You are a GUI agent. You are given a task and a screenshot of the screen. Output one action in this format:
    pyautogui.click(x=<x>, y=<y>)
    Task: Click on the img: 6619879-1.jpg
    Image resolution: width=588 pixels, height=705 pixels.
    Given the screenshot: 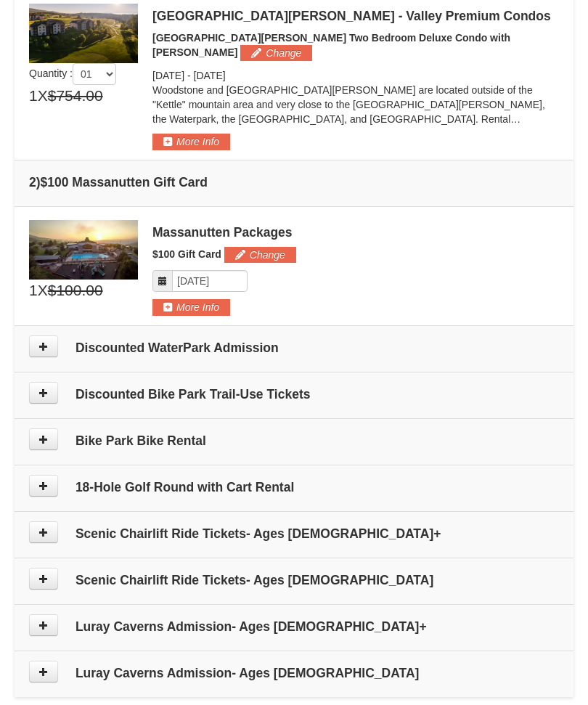 What is the action you would take?
    pyautogui.click(x=84, y=250)
    